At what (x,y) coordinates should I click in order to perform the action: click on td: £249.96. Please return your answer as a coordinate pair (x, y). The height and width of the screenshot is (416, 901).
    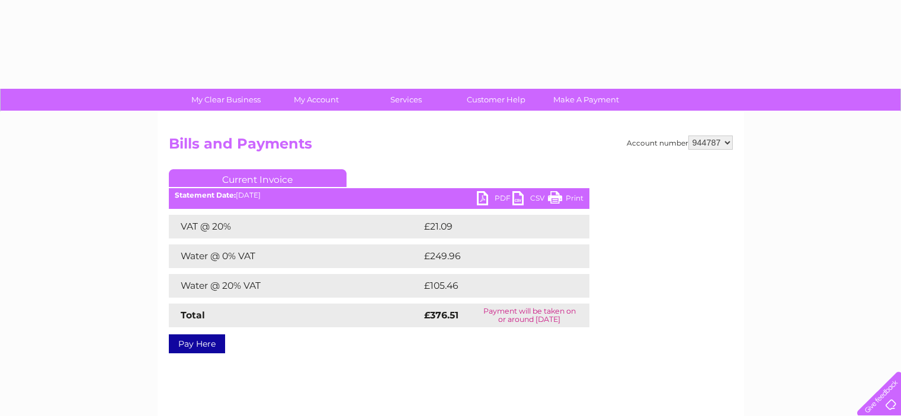
    Looking at the image, I should click on (495, 256).